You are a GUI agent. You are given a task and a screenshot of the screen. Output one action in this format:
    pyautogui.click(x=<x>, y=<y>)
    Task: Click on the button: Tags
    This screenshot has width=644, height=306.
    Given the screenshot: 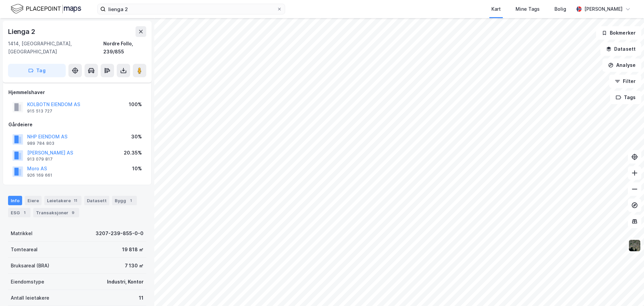 What is the action you would take?
    pyautogui.click(x=625, y=97)
    